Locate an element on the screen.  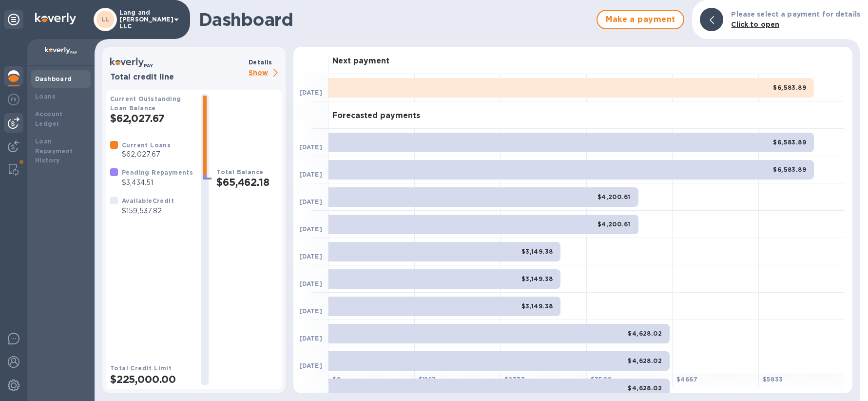
h2: $62,027.67 is located at coordinates (152, 118).